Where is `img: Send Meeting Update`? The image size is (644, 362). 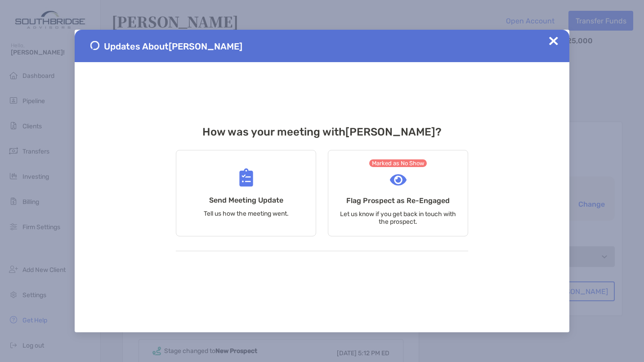 img: Send Meeting Update is located at coordinates (246, 178).